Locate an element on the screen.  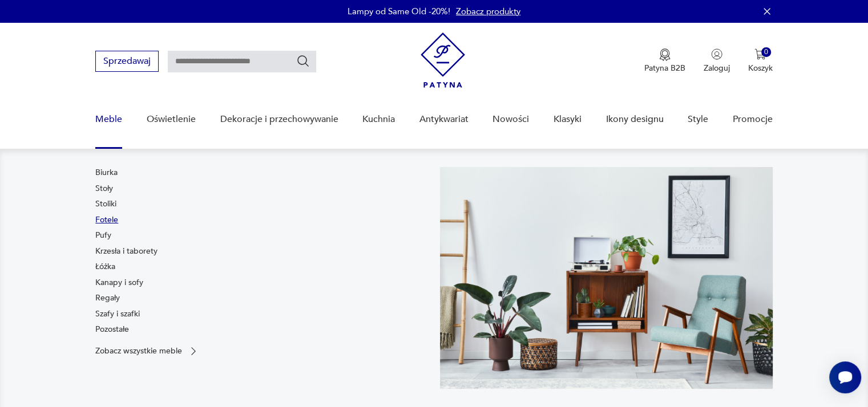
a: Ikona medaluPatyna B2B is located at coordinates (665, 61).